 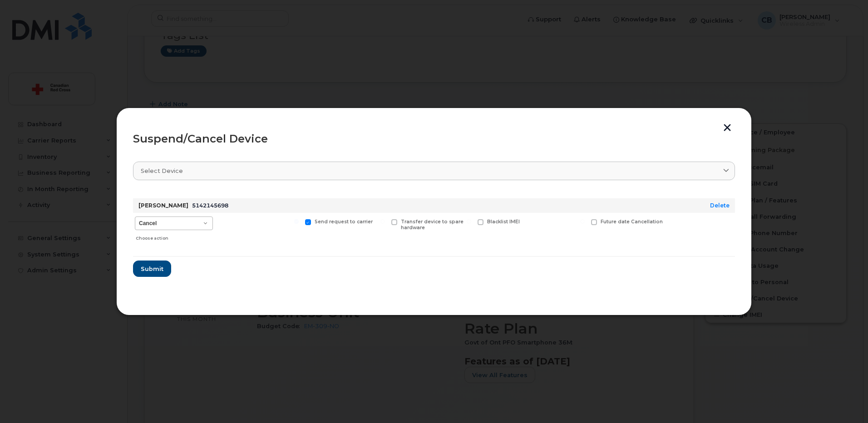 I want to click on span: 5142145698, so click(x=210, y=205).